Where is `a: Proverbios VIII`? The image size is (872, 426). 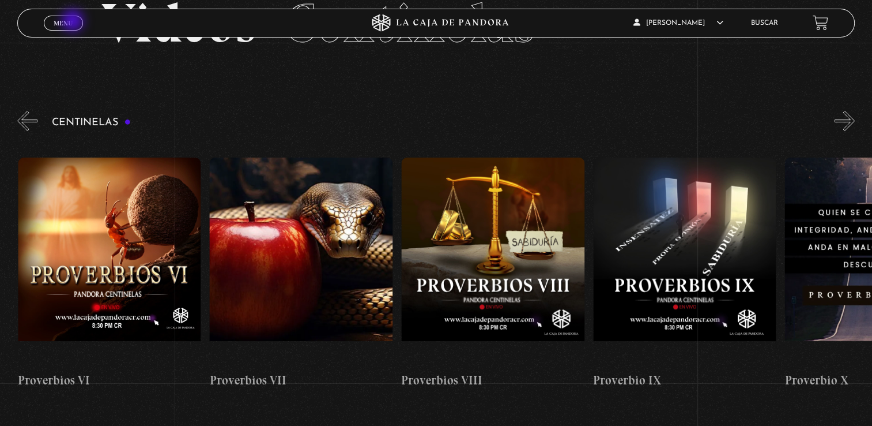 a: Proverbios VIII is located at coordinates (493, 273).